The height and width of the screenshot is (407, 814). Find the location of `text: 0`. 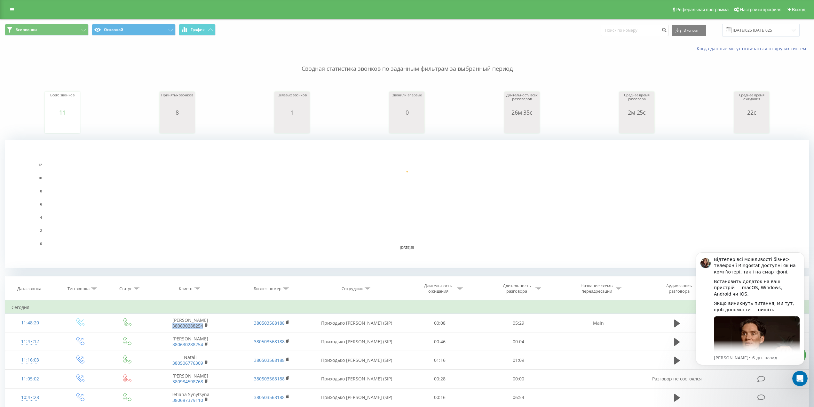

text: 0 is located at coordinates (41, 243).